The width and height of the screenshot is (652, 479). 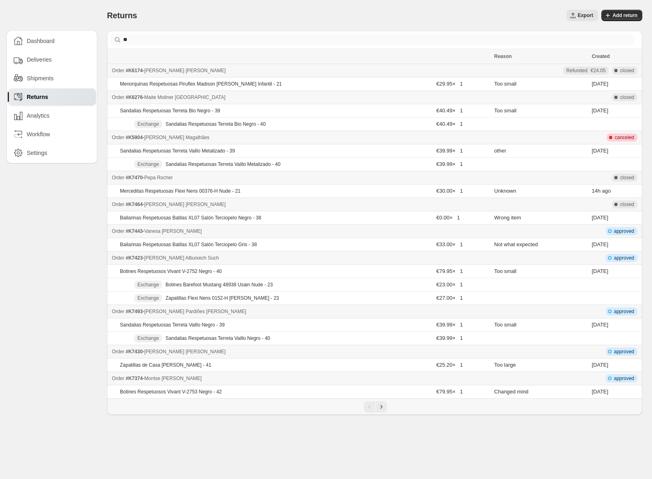 I want to click on time: Tuesday, October 14, 2025 at 8:32:45 AM, so click(x=600, y=217).